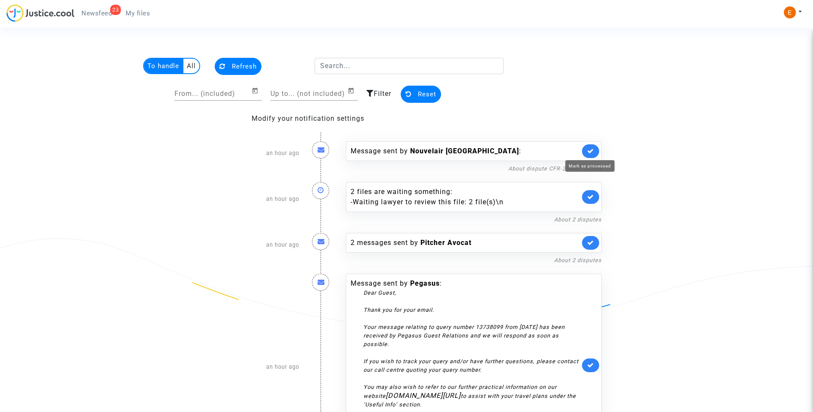 This screenshot has height=412, width=813. I want to click on span: Dear Guest,, so click(380, 293).